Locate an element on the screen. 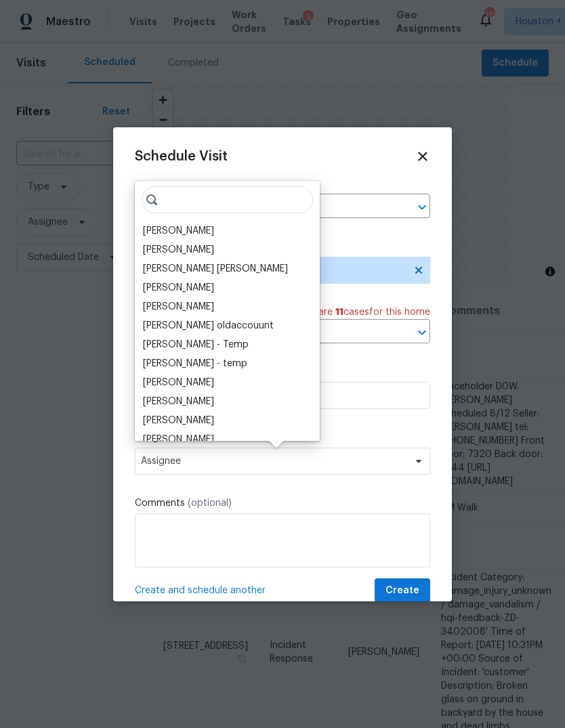 The height and width of the screenshot is (728, 565). span: Create and schedule another is located at coordinates (199, 591).